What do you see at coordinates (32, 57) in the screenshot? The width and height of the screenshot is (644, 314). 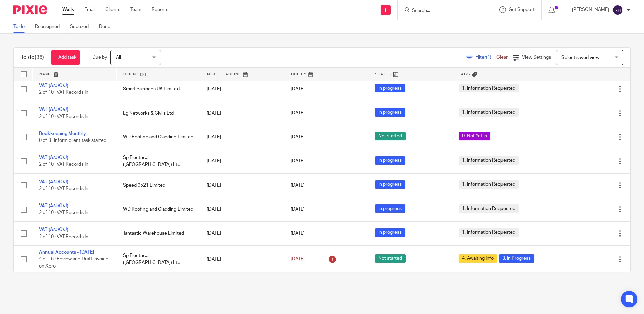 I see `h1: To do` at bounding box center [32, 57].